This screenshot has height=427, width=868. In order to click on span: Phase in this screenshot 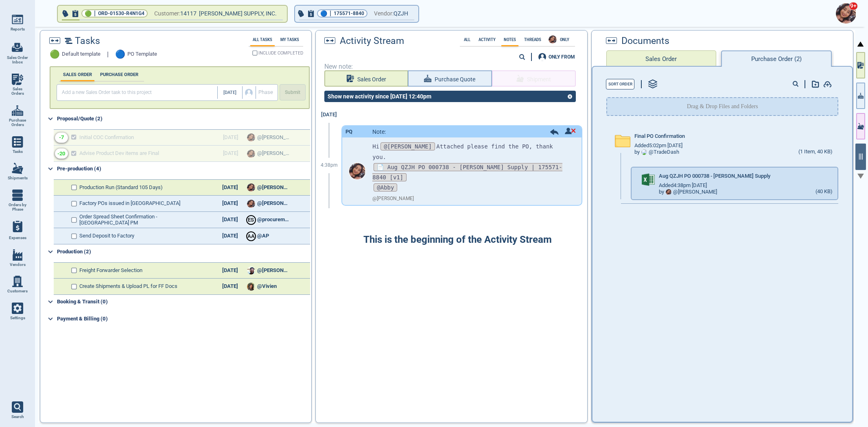, I will do `click(266, 92)`.